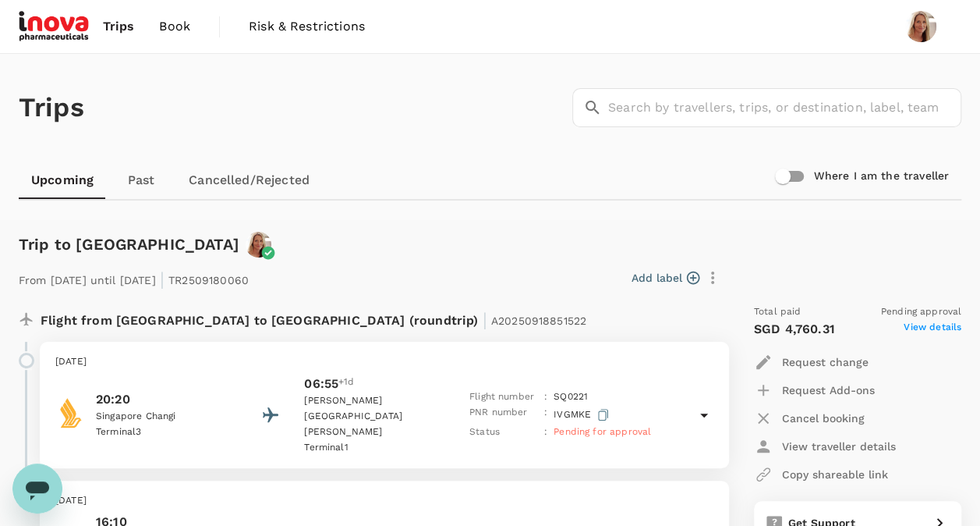 The width and height of the screenshot is (980, 526). Describe the element at coordinates (504, 415) in the screenshot. I see `p: PNR number` at that location.